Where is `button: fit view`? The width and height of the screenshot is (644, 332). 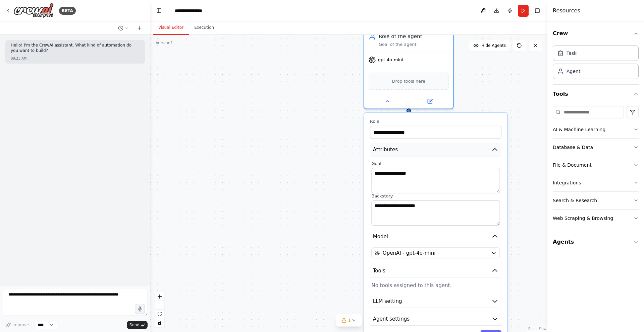 button: fit view is located at coordinates (160, 314).